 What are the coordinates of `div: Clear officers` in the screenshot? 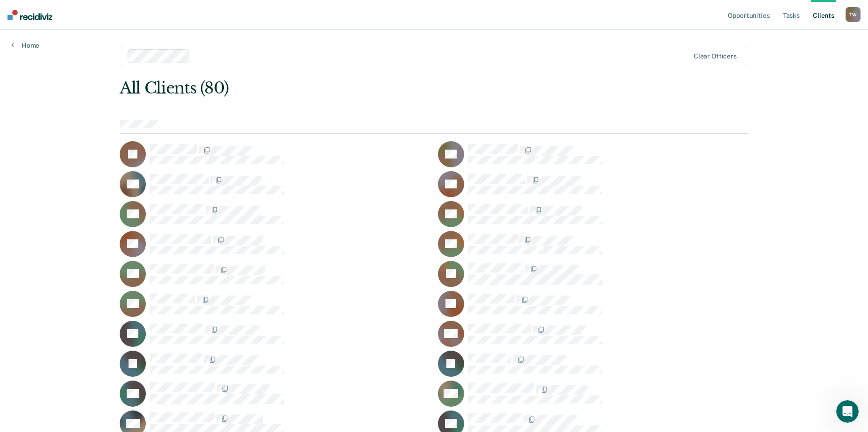 It's located at (715, 56).